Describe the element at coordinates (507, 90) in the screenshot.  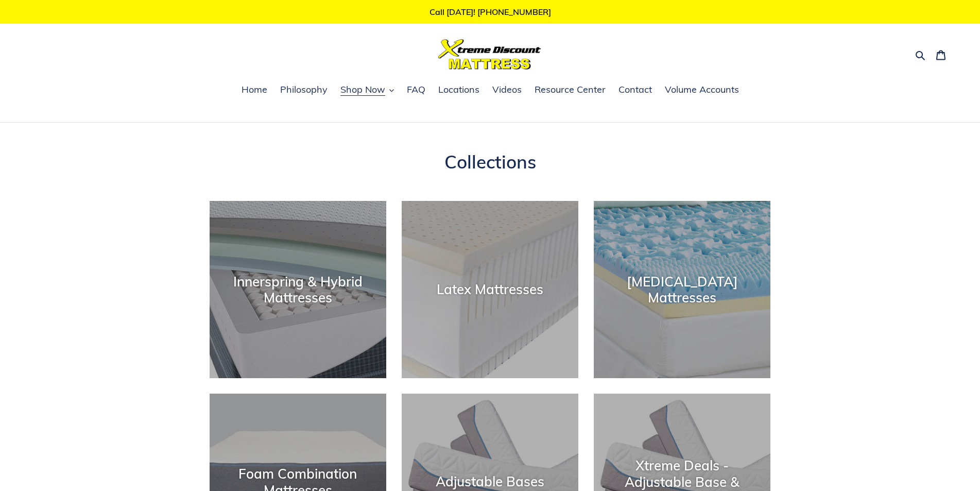
I see `a: Videos` at that location.